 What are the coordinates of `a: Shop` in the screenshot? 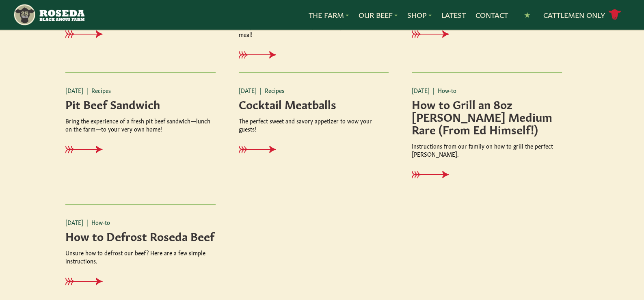 It's located at (419, 15).